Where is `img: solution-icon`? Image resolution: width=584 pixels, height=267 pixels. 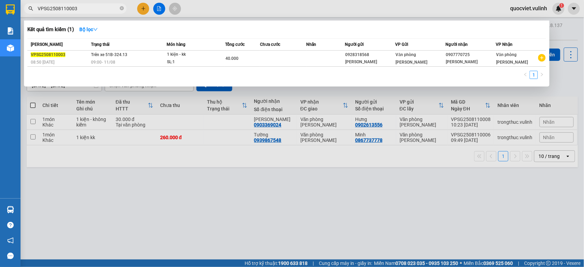 img: solution-icon is located at coordinates (10, 31).